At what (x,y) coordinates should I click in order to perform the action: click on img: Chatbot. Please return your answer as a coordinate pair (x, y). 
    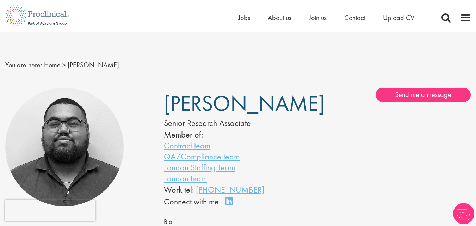
    Looking at the image, I should click on (464, 214).